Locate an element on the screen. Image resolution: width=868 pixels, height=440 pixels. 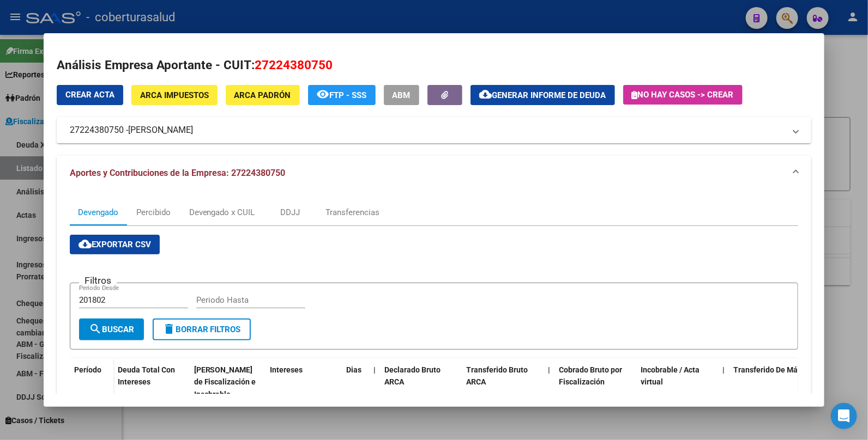
span: ABM is located at coordinates (401, 95).